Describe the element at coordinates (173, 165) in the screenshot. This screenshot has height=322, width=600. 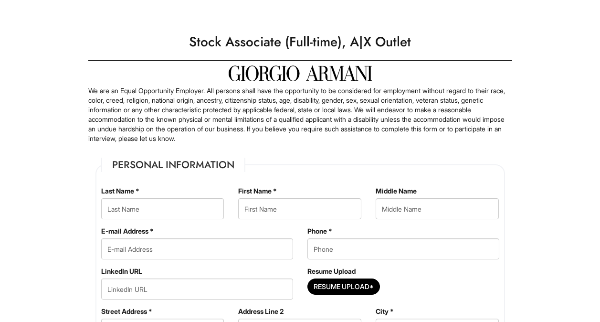
I see `legend: Personal Information` at that location.